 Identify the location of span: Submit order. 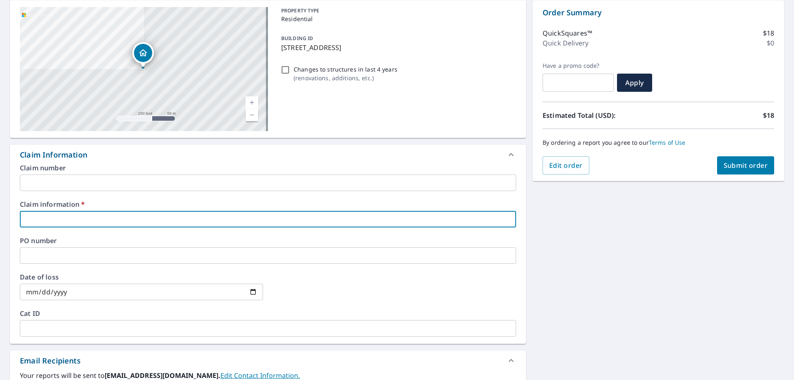
(746, 166).